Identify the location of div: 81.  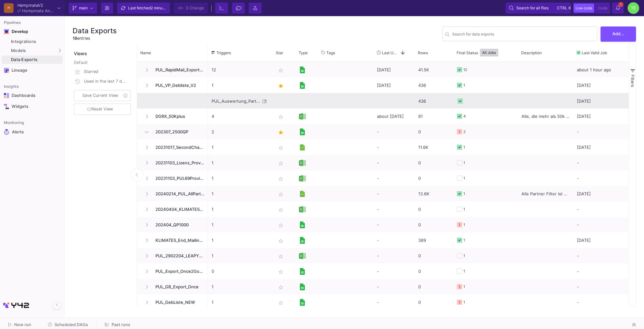
(434, 117).